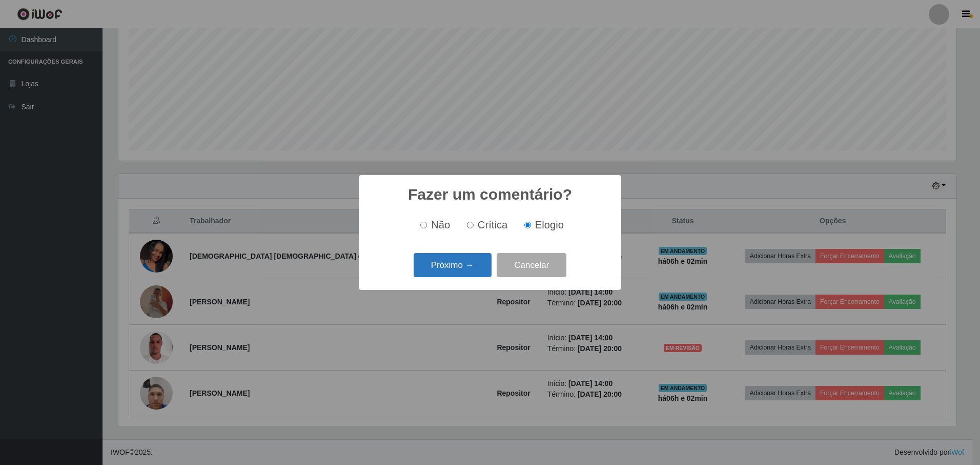 This screenshot has height=465, width=980. I want to click on span: Elogio, so click(550, 225).